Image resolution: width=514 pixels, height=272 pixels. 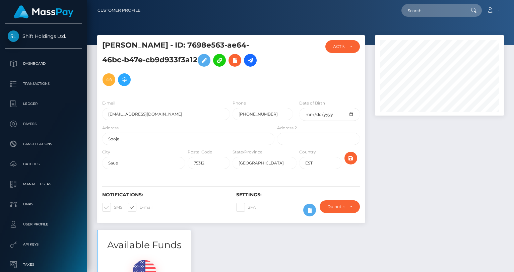 I want to click on img: MassPay Logo, so click(x=44, y=12).